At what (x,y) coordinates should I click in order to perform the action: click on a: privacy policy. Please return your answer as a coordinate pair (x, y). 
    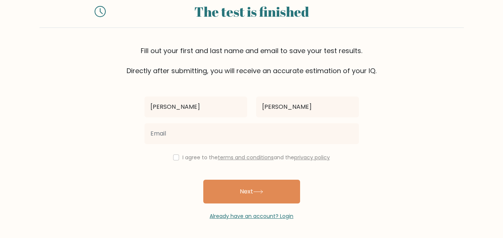
    Looking at the image, I should click on (312, 158).